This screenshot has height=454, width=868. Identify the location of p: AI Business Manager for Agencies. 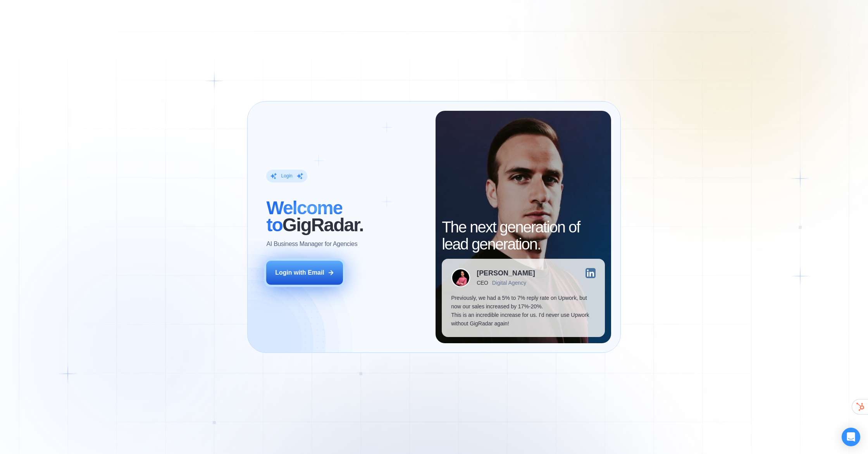
(311, 245).